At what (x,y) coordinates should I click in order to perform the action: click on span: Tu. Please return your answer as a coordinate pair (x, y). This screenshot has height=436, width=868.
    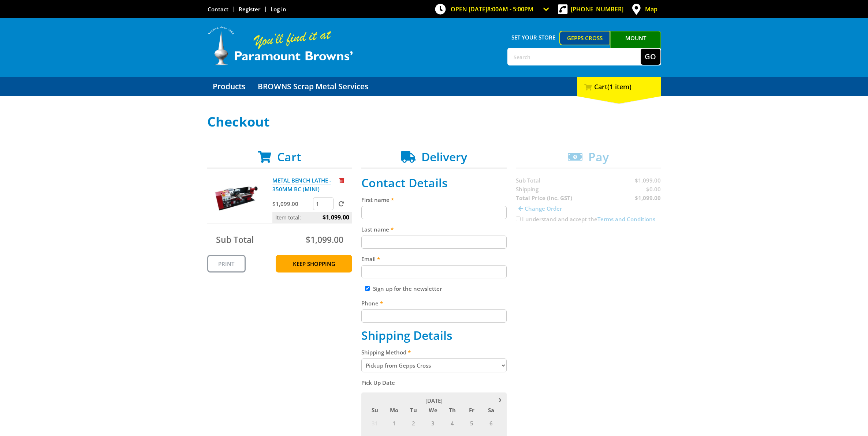
    Looking at the image, I should click on (413, 410).